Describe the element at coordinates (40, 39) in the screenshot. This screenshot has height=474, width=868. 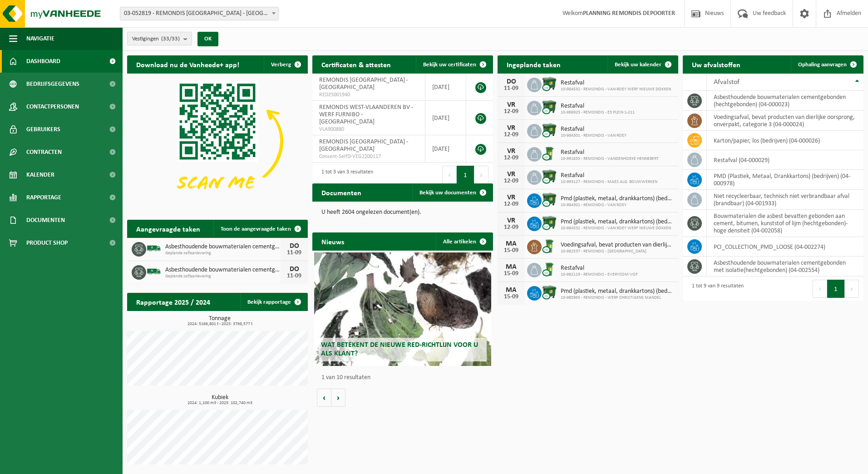
I see `span: Navigatie` at that location.